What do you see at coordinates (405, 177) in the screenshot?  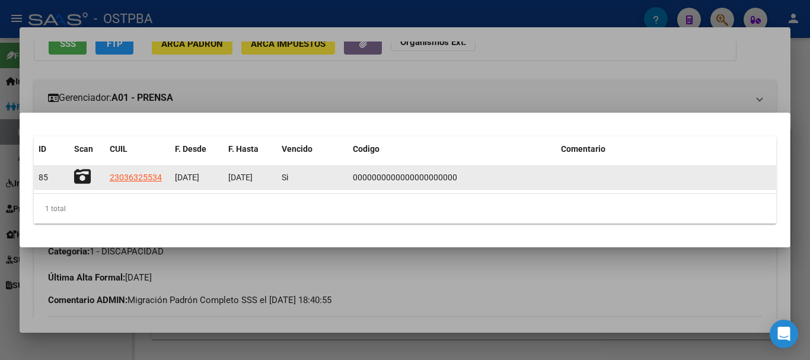 I see `span: 0000000000000000000000` at bounding box center [405, 177].